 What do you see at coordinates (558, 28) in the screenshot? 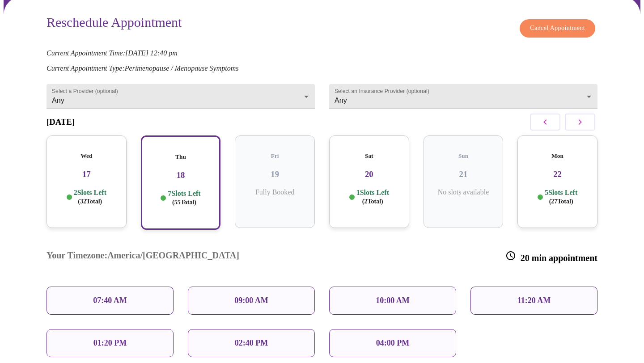
I see `span: Cancel Appointment` at bounding box center [558, 28].